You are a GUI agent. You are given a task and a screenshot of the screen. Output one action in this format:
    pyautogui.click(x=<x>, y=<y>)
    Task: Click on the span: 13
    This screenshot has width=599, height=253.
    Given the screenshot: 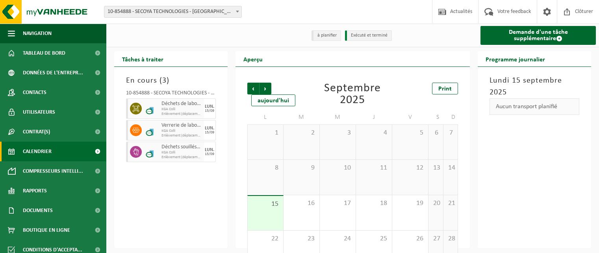 What is the action you would take?
    pyautogui.click(x=436, y=168)
    